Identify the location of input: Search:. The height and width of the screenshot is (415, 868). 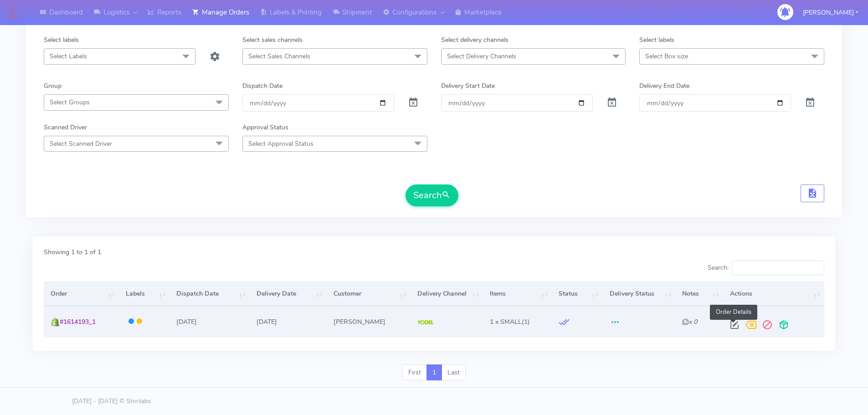
(778, 268).